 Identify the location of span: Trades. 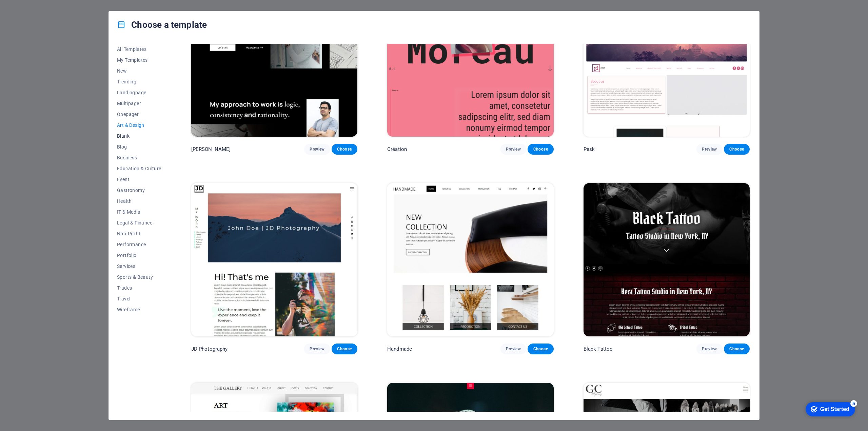
(139, 288).